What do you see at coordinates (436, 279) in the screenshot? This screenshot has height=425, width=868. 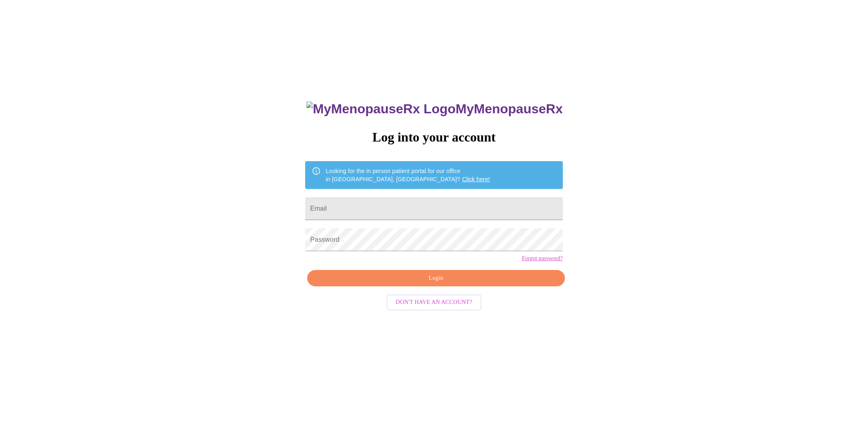 I see `span: Login` at bounding box center [436, 279].